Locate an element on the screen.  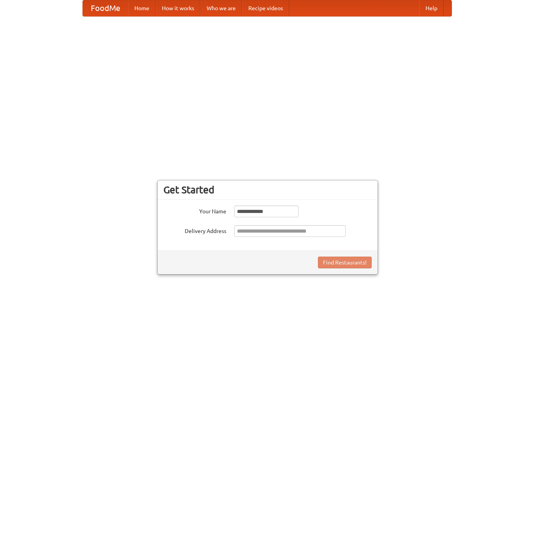
a: Help is located at coordinates (431, 8).